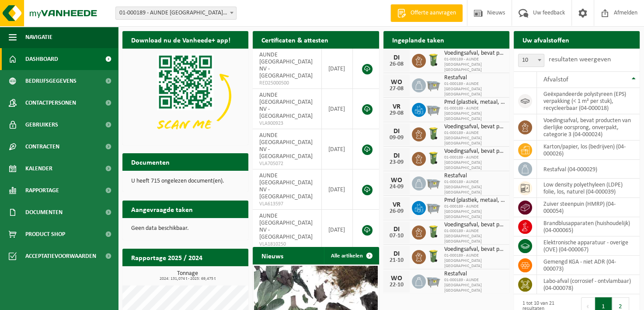 Image resolution: width=644 pixels, height=310 pixels. I want to click on a: Bekijk rapportage, so click(215, 274).